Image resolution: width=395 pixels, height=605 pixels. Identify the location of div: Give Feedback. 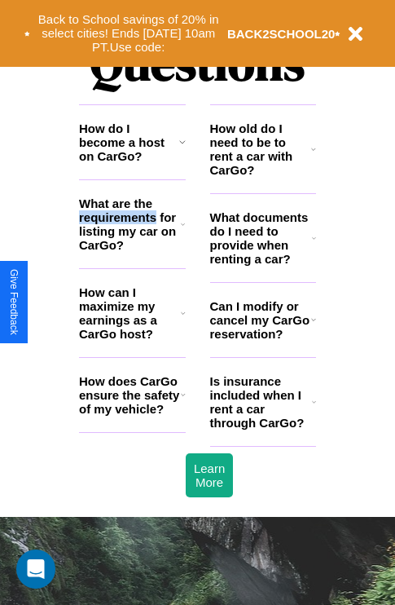
(14, 302).